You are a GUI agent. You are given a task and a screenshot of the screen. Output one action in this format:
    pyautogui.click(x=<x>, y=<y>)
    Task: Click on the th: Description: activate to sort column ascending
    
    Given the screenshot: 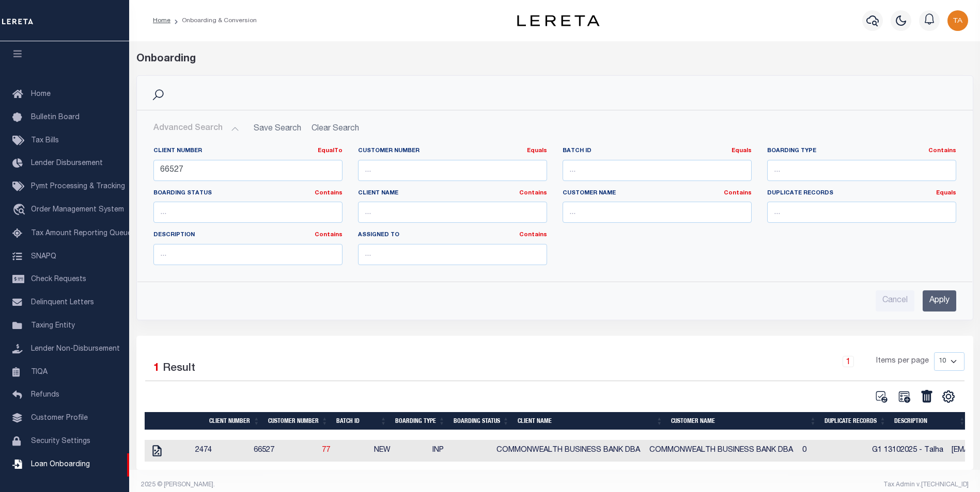 What is the action you would take?
    pyautogui.click(x=929, y=421)
    